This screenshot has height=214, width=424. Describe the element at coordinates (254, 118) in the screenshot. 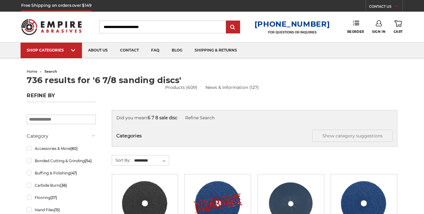

I see `div: Did you mean:` at that location.